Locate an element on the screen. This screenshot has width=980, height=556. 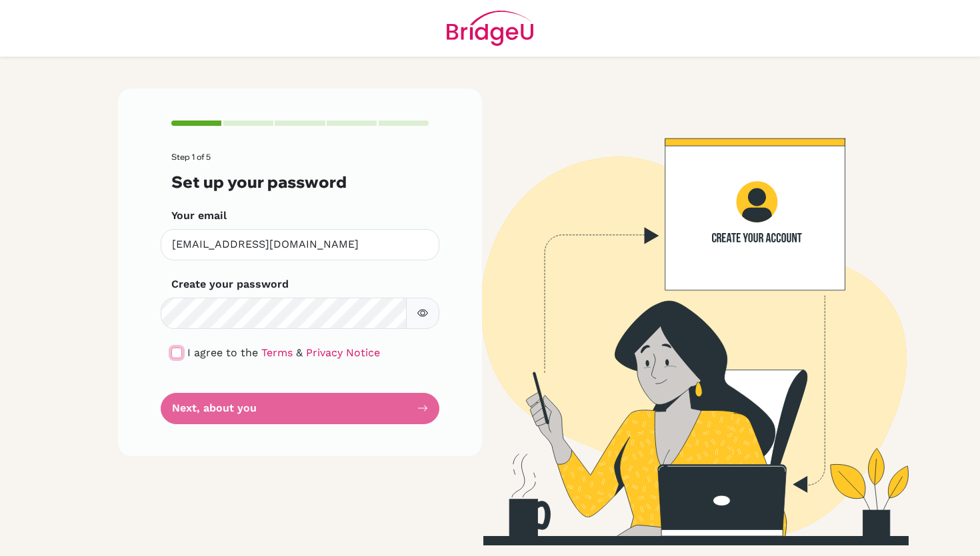
h3: Set up your password is located at coordinates (300, 182).